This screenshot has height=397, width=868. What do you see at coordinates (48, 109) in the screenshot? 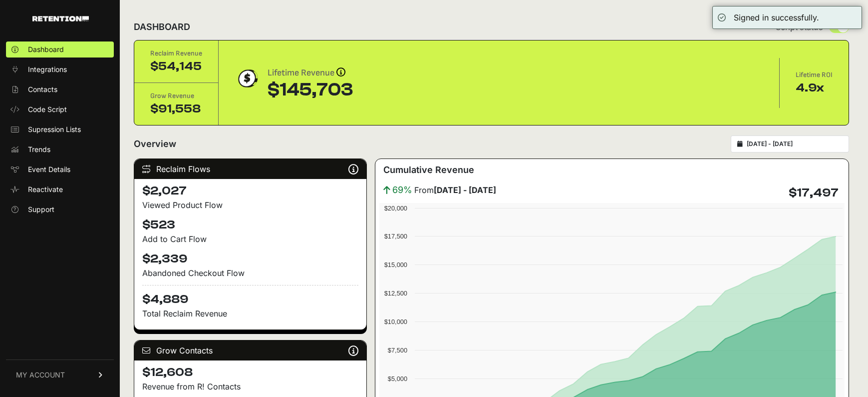
I see `span: Code Script` at bounding box center [48, 109].